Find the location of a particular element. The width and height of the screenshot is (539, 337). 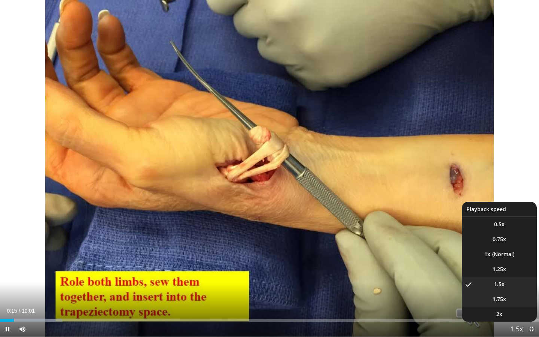

span: 1.25x is located at coordinates (499, 269).